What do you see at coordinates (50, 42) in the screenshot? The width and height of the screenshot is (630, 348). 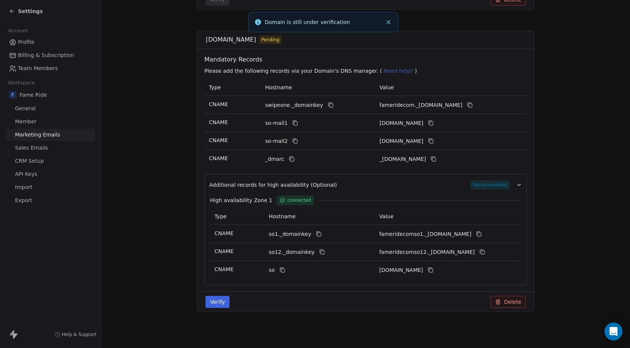 I see `a: Profile` at bounding box center [50, 42].